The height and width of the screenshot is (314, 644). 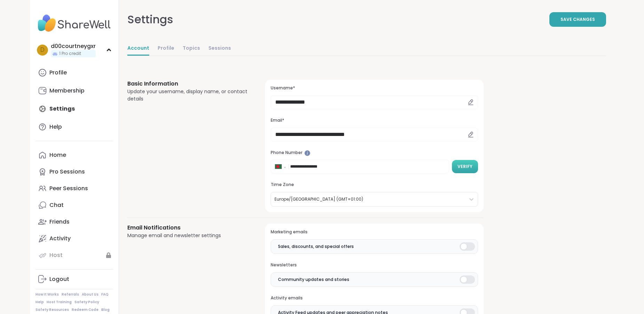 I want to click on button: Save Changes, so click(x=578, y=19).